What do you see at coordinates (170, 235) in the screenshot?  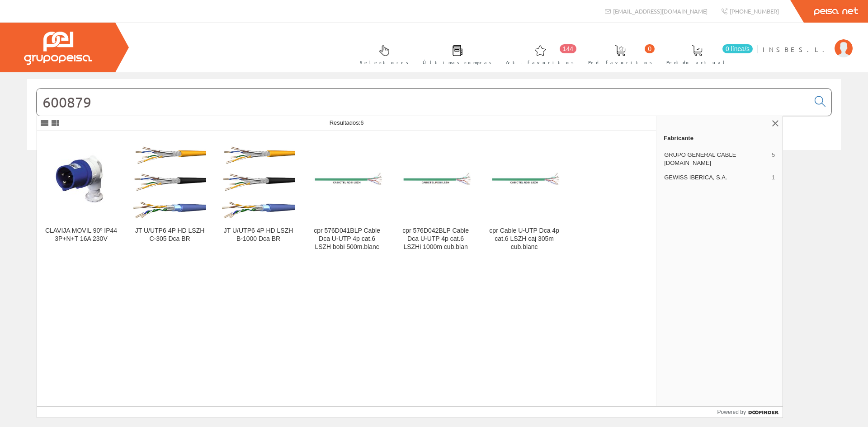 I see `div: JT U/UTP6 4P HD LSZH C-305 Dca BR` at bounding box center [170, 235].